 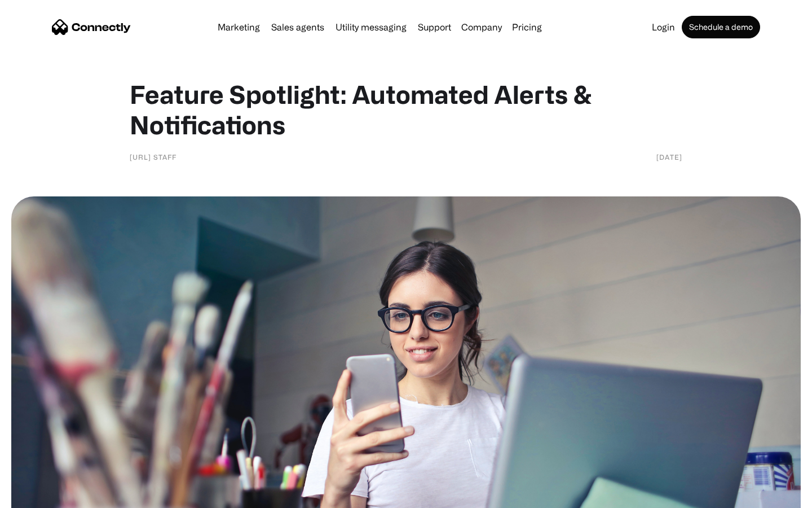 I want to click on a: Pricing, so click(x=527, y=27).